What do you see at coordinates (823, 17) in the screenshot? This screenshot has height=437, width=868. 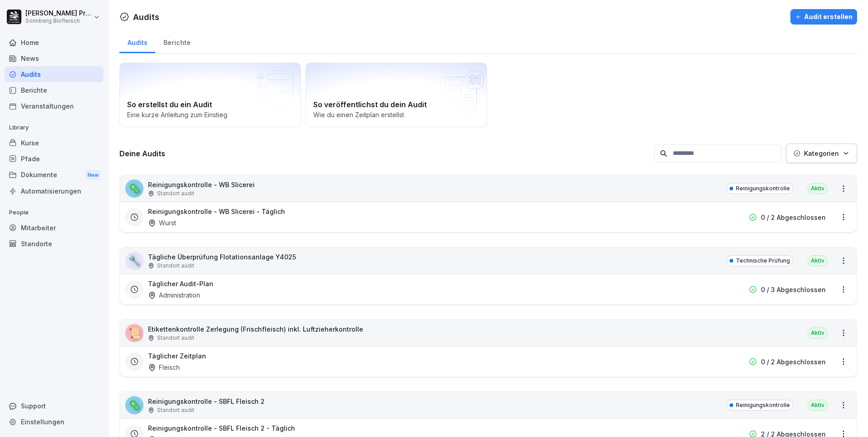 I see `div: Audit erstellen` at bounding box center [823, 17].